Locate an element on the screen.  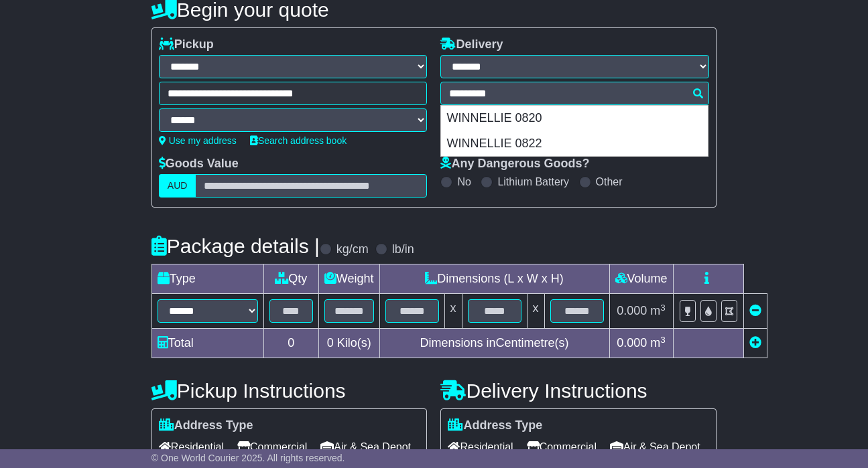
h4: Package details | is located at coordinates (235, 246).